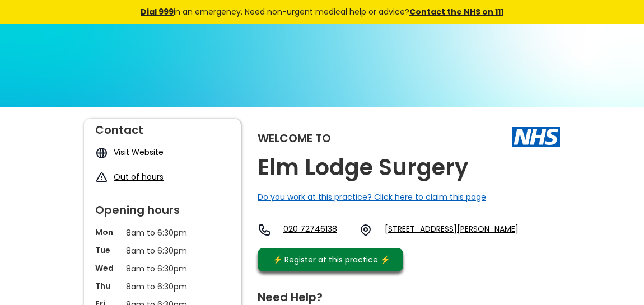 This screenshot has height=305, width=644. I want to click on img: telephone icon, so click(265, 230).